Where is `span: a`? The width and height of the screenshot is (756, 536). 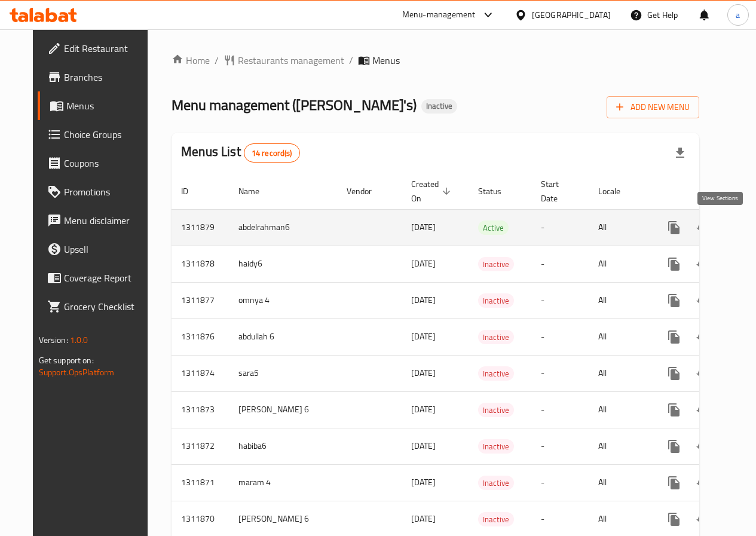 span: a is located at coordinates (737, 15).